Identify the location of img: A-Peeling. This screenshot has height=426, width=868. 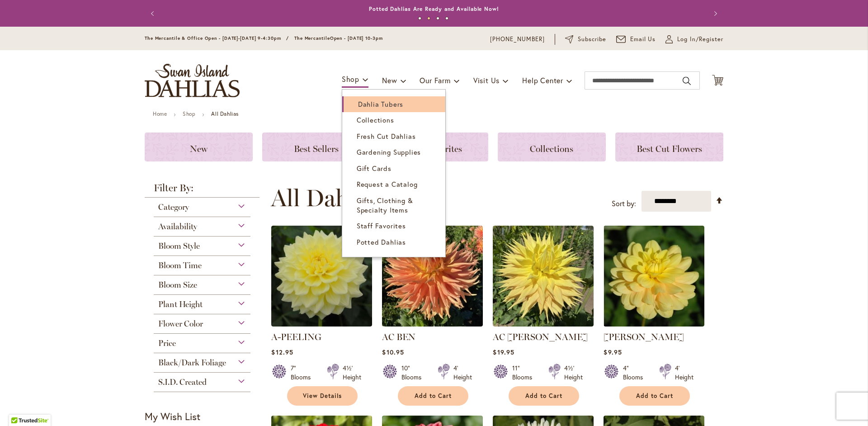
(322, 276).